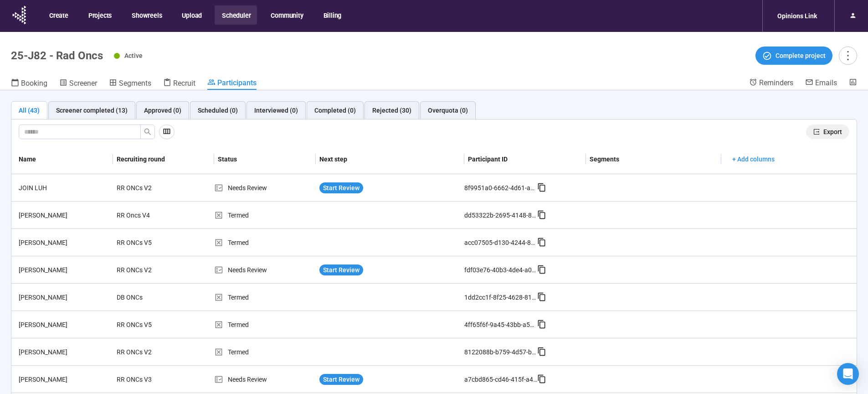 The image size is (868, 394). I want to click on span: Recruit, so click(184, 83).